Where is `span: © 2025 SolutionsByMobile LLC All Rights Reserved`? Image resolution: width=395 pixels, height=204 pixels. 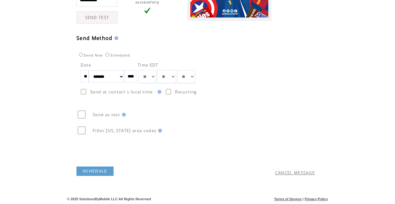 span: © 2025 SolutionsByMobile LLC All Rights Reserved is located at coordinates (109, 199).